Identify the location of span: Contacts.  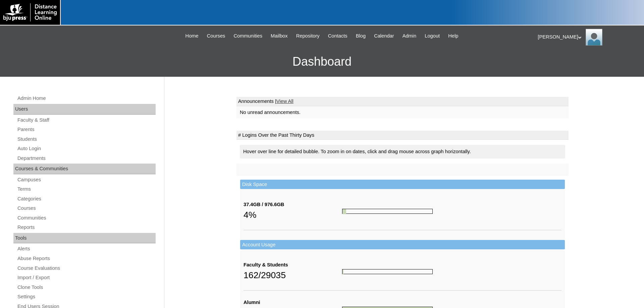
(337, 36).